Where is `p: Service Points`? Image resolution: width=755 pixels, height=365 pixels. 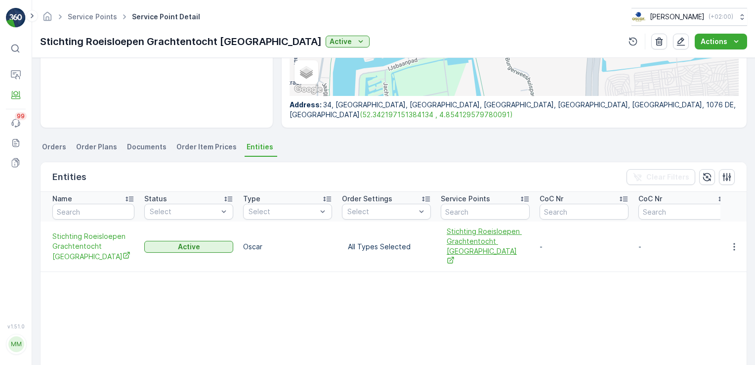 p: Service Points is located at coordinates (466, 199).